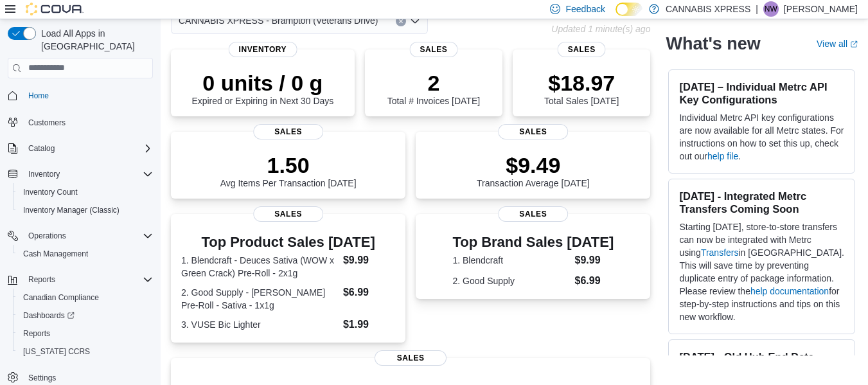 Image resolution: width=868 pixels, height=385 pixels. Describe the element at coordinates (55, 9) in the screenshot. I see `img: Cova` at that location.